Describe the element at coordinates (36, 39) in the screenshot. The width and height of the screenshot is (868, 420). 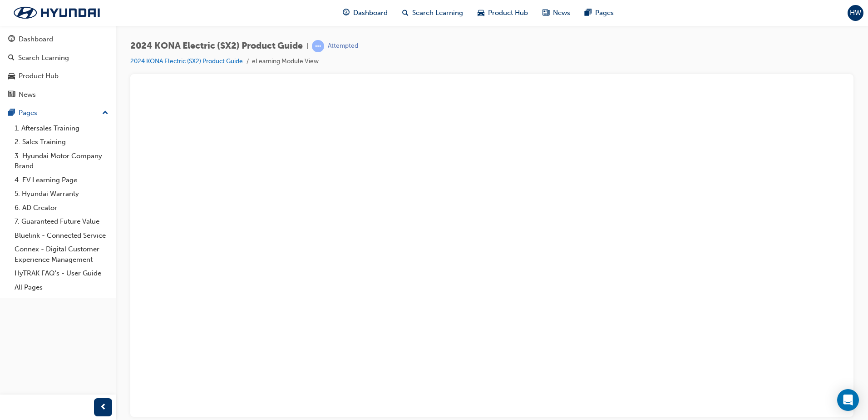
I see `div: Dashboard` at that location.